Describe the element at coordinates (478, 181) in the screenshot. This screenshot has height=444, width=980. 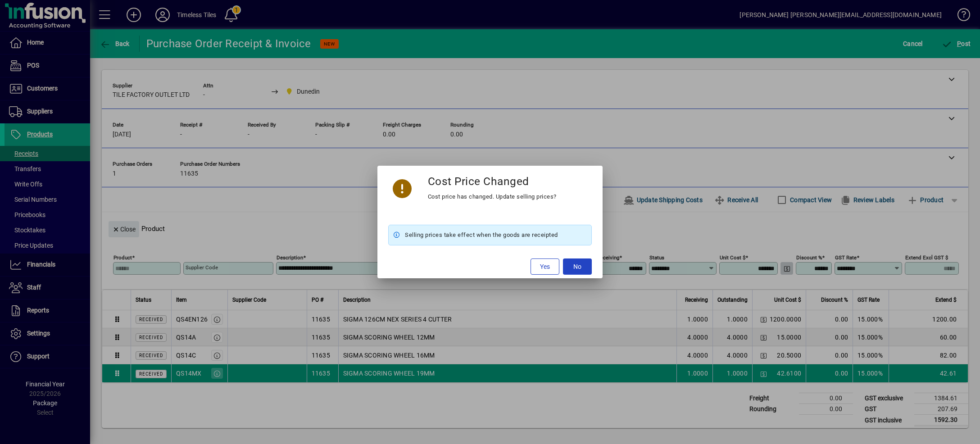
I see `h3: Cost Price Changed` at that location.